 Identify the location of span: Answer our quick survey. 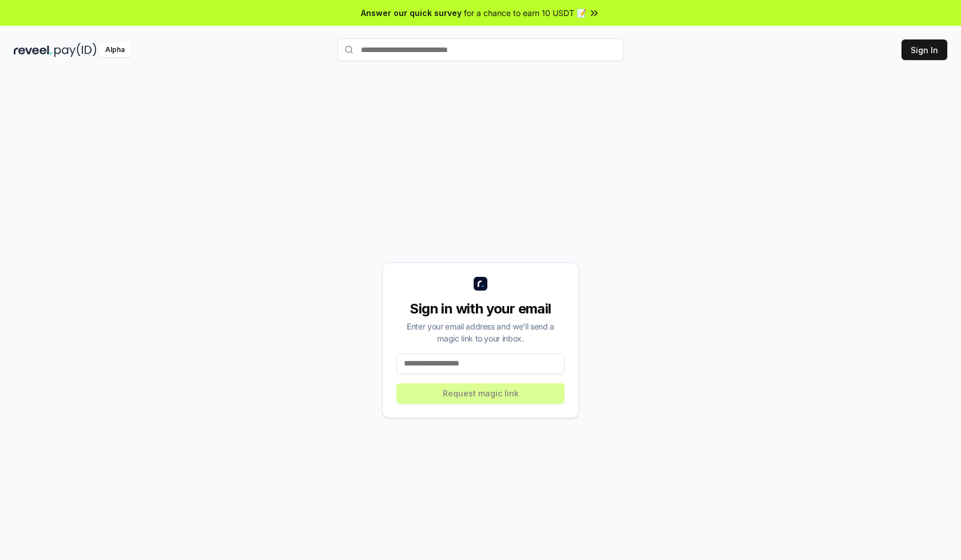
(411, 12).